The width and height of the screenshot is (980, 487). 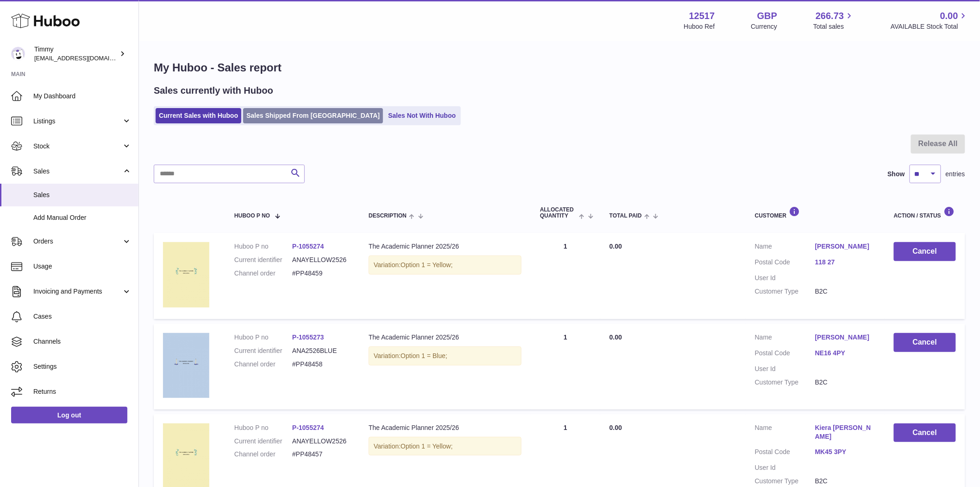 What do you see at coordinates (77, 121) in the screenshot?
I see `span: Listings` at bounding box center [77, 121].